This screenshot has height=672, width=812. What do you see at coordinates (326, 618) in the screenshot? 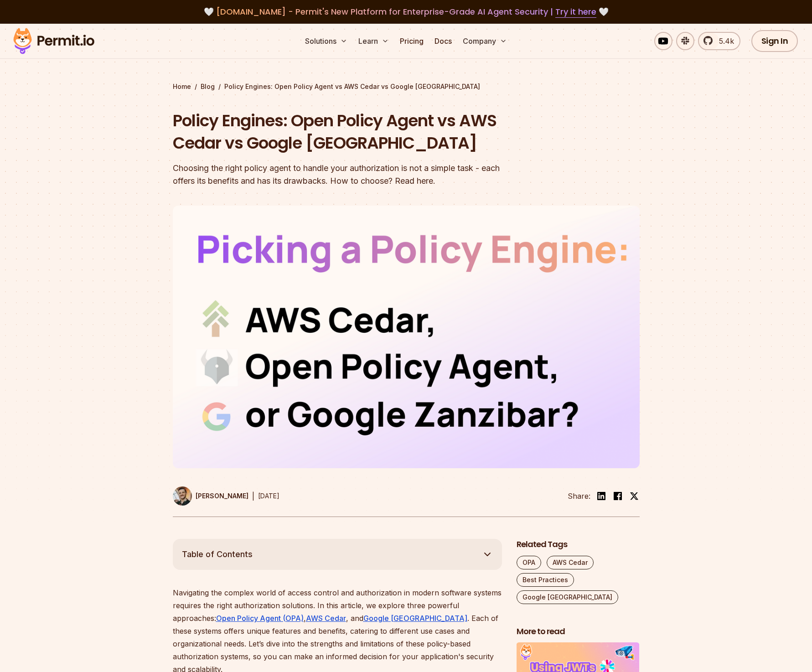
I see `u: AWS Cedar` at bounding box center [326, 618].